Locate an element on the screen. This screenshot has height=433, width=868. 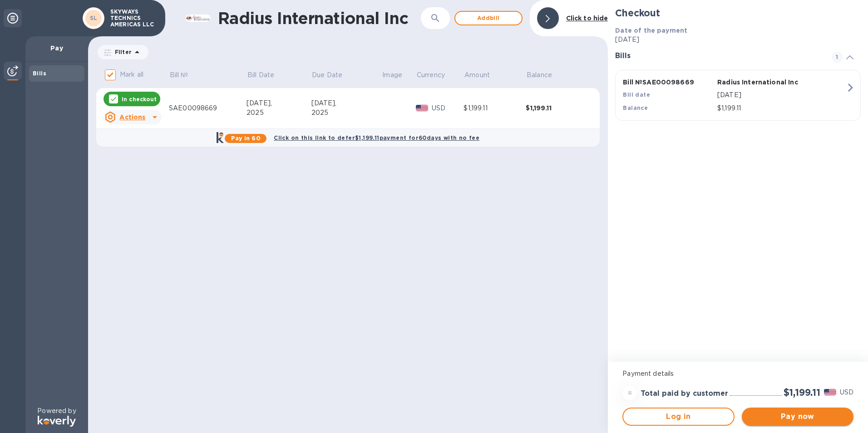
button: Addbill is located at coordinates (488, 18).